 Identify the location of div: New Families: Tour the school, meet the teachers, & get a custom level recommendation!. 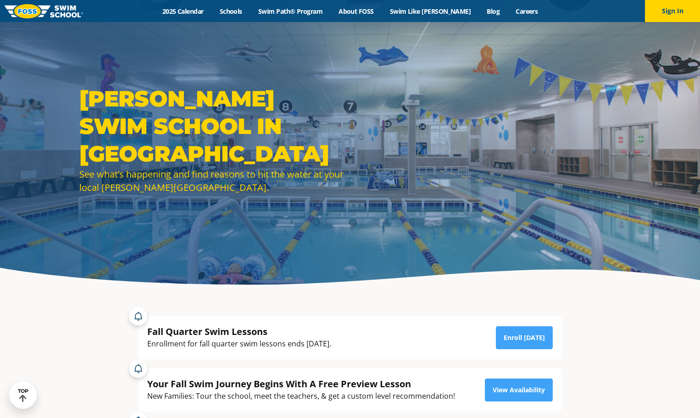
(301, 396).